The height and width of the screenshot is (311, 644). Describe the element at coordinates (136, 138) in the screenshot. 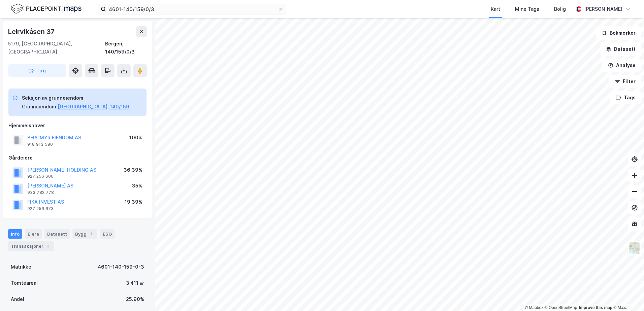

I see `div: 100%` at that location.